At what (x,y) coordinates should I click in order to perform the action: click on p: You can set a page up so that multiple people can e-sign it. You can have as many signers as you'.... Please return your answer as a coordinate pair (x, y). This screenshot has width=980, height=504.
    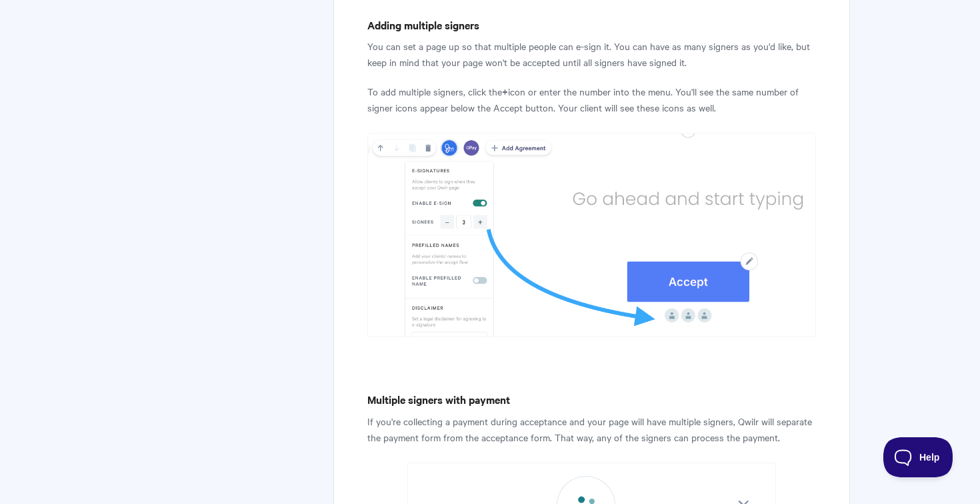
    Looking at the image, I should click on (591, 54).